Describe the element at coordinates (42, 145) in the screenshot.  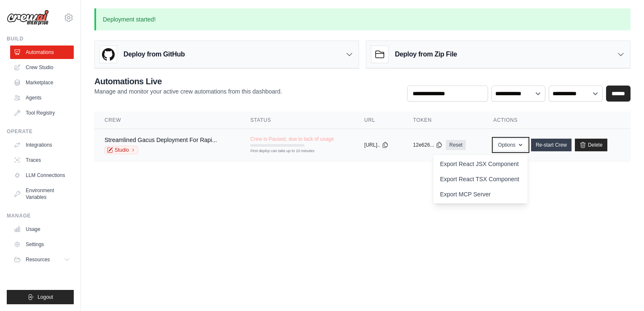
I see `a: Integrations` at that location.